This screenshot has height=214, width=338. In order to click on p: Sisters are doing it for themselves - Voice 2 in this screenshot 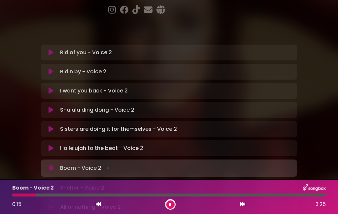, I will do `click(119, 129)`.